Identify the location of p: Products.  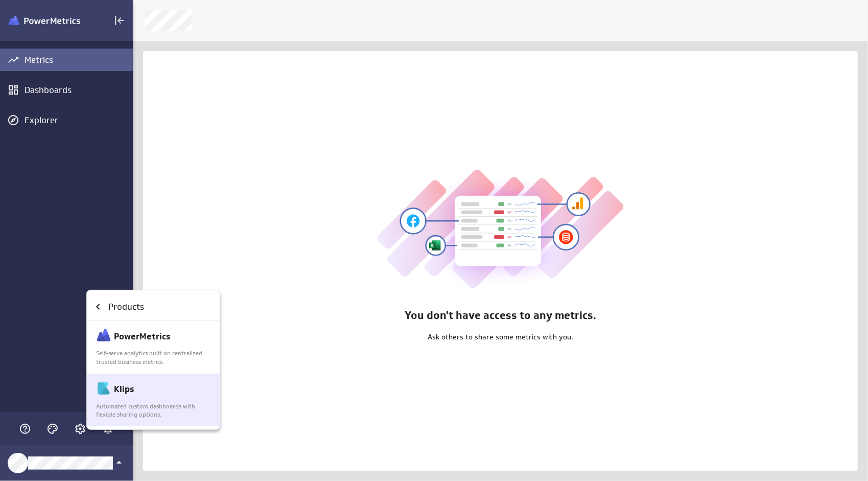
(126, 306).